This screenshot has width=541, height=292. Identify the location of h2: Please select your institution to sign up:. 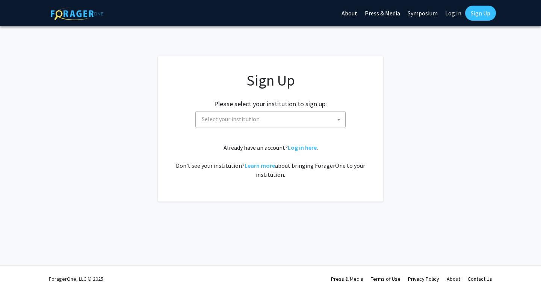
(270, 104).